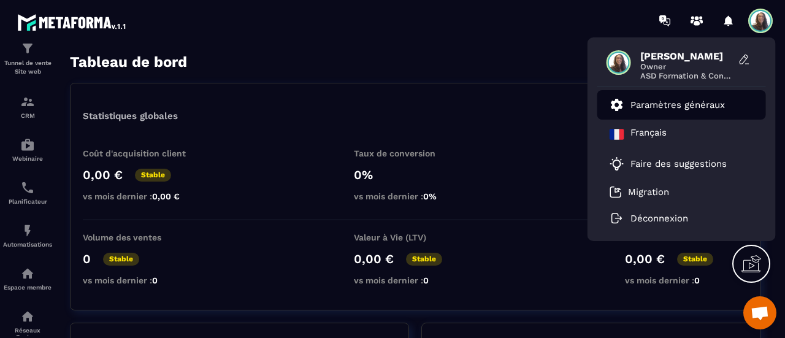 The height and width of the screenshot is (338, 785). What do you see at coordinates (678, 105) in the screenshot?
I see `p: Paramètres généraux` at bounding box center [678, 105].